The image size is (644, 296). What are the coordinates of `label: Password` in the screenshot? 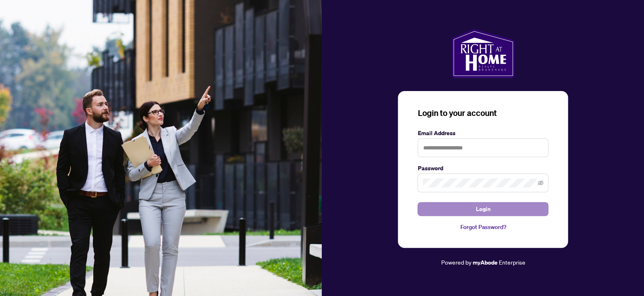 It's located at (483, 168).